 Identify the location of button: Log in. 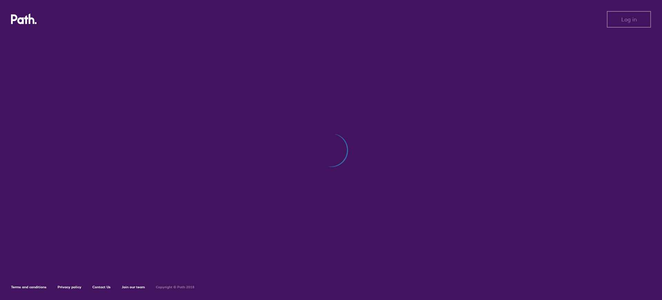
(629, 19).